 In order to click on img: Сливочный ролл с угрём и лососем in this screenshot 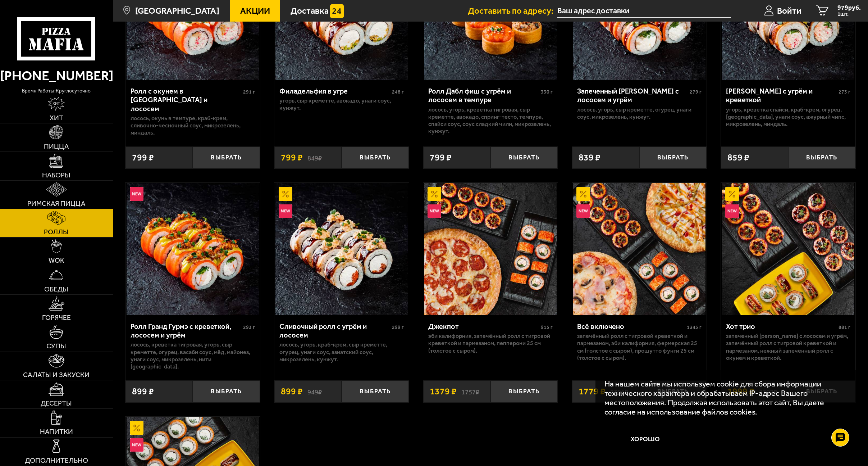, I will do `click(342, 249)`.